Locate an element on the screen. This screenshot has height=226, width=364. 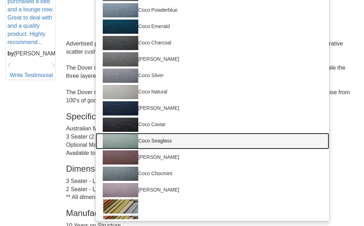
a: Coco Caviar is located at coordinates (212, 125).